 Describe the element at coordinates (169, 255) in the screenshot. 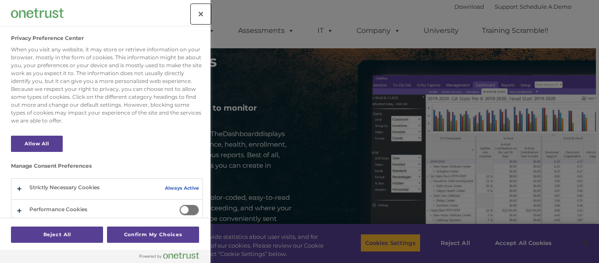

I see `img: Powered by OneTrust Opens in a new Tab` at that location.